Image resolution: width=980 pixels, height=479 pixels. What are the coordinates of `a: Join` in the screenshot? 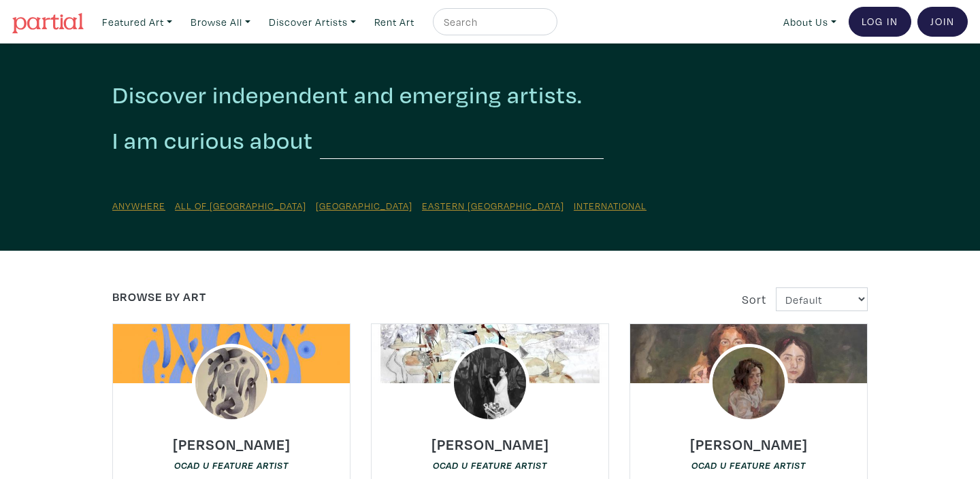 It's located at (943, 22).